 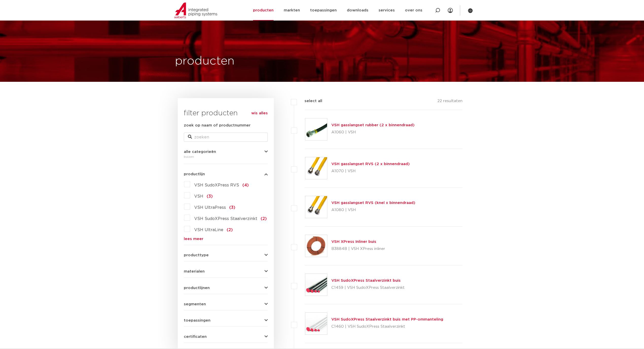 What do you see at coordinates (196, 255) in the screenshot?
I see `span: producttype` at bounding box center [196, 255].